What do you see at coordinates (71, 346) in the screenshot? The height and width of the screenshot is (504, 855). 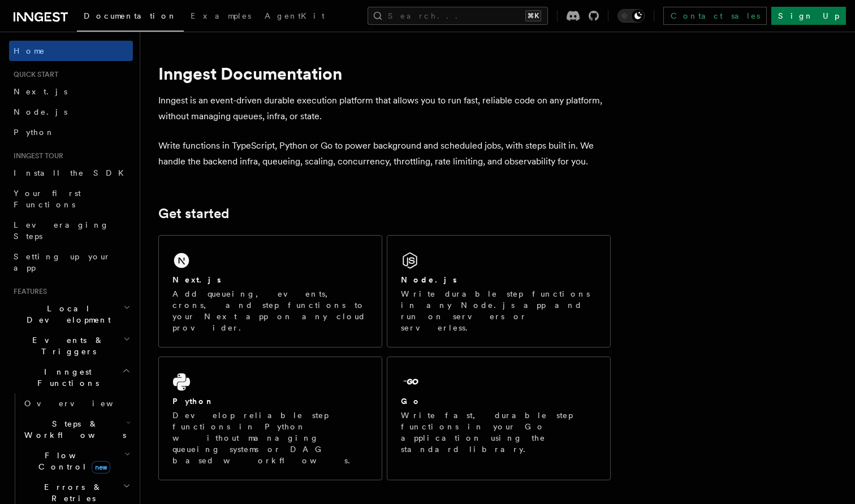 I see `button: Events & Triggers` at bounding box center [71, 346].